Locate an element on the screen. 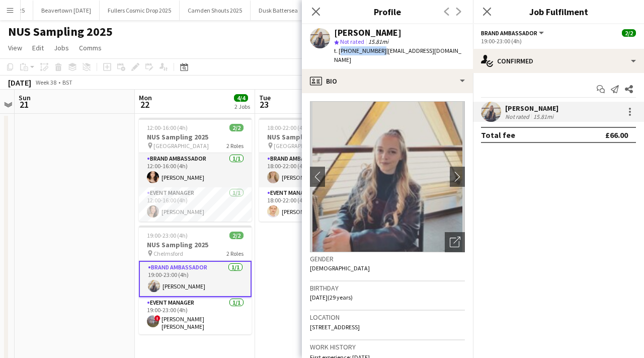 The width and height of the screenshot is (644, 358). span: Chelmsford is located at coordinates (168, 253).